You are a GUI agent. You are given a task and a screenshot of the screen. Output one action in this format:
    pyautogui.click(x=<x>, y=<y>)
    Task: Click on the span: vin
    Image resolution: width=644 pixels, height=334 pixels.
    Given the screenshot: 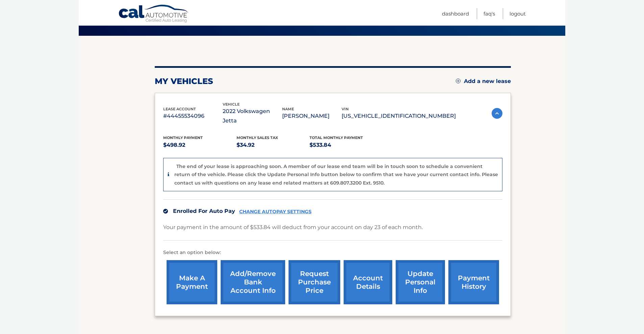 What is the action you would take?
    pyautogui.click(x=345, y=109)
    